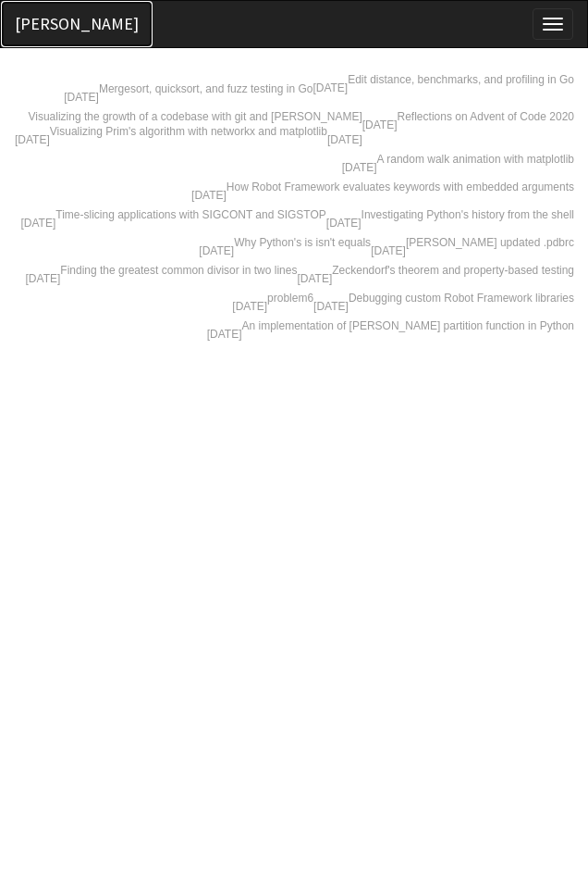  What do you see at coordinates (462, 297) in the screenshot?
I see `span: Debugging custom Robot Framework libraries` at bounding box center [462, 297].